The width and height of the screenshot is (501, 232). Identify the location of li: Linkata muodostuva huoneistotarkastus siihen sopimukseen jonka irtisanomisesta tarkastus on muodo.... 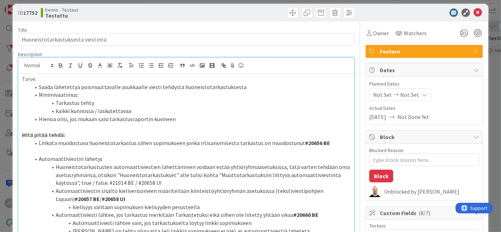
(190, 143).